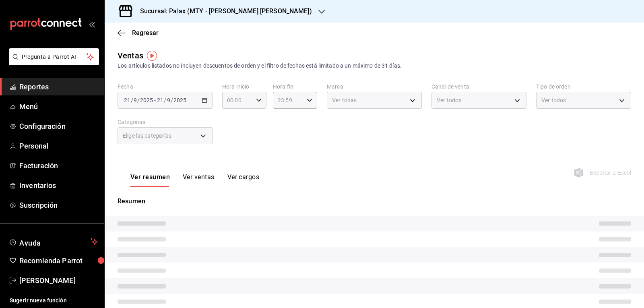 This screenshot has height=308, width=644. I want to click on button: open_drawer_menu, so click(92, 24).